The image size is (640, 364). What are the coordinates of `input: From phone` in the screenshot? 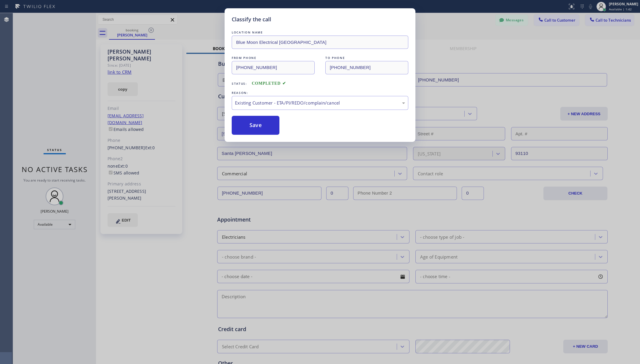 It's located at (273, 68).